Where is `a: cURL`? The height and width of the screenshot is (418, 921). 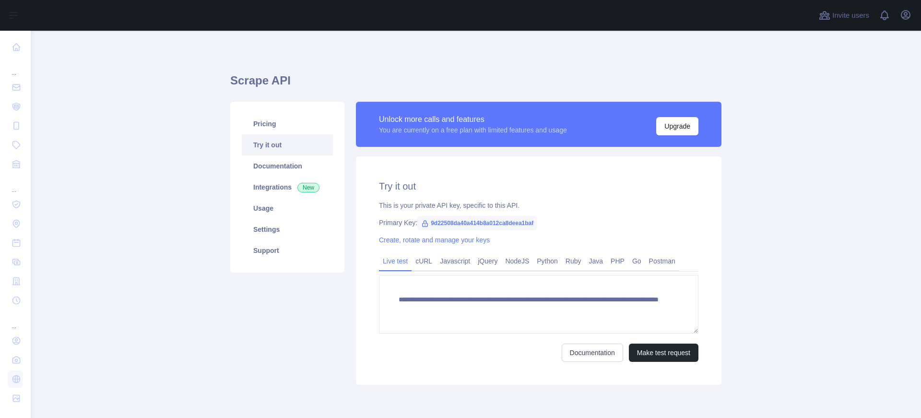
a: cURL is located at coordinates (423, 261).